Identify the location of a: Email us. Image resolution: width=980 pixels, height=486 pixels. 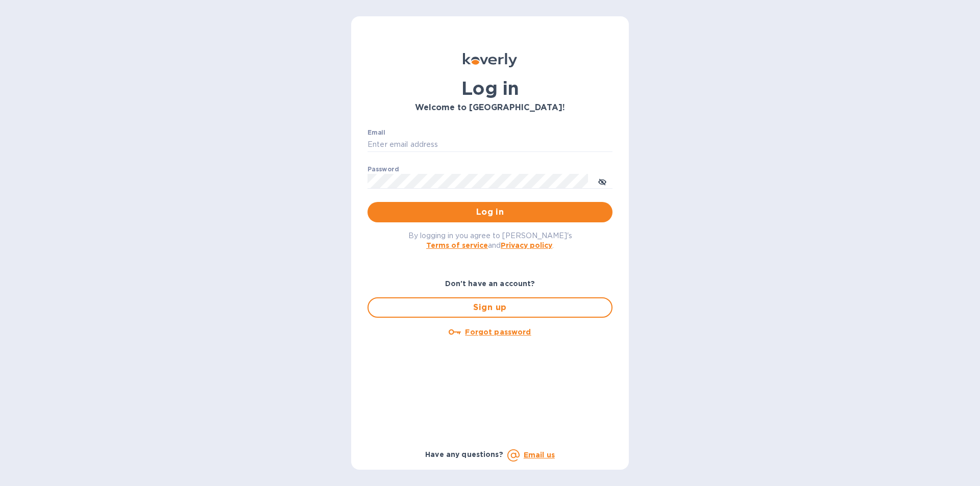
(539, 455).